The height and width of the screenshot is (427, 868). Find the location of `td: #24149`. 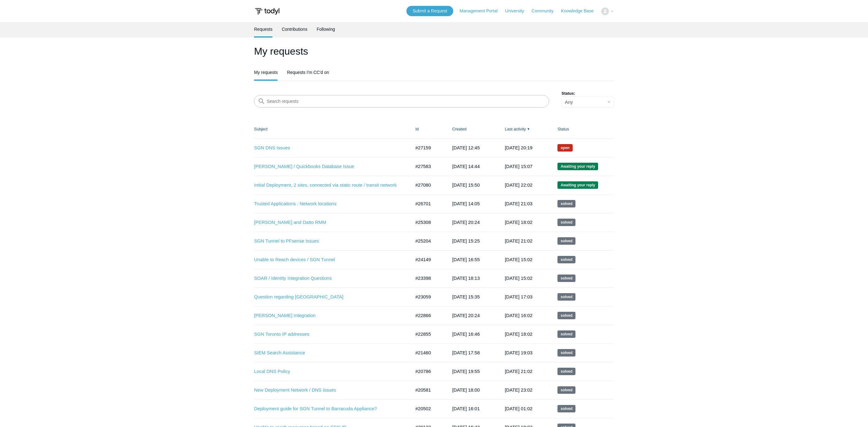

td: #24149 is located at coordinates (427, 260).